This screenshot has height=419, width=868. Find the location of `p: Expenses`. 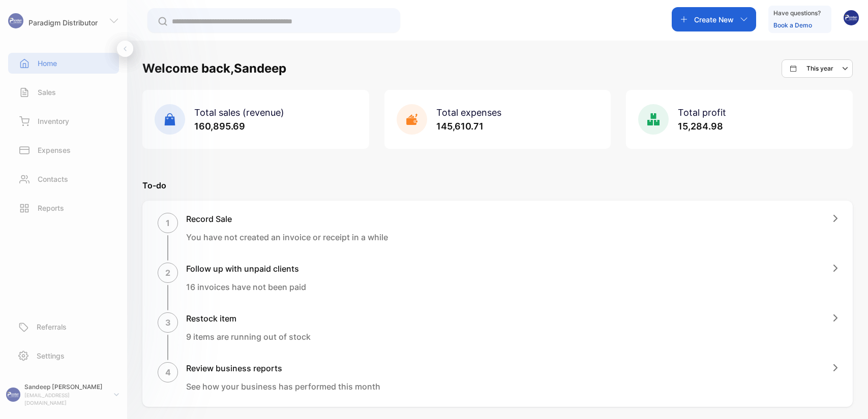

p: Expenses is located at coordinates (54, 150).